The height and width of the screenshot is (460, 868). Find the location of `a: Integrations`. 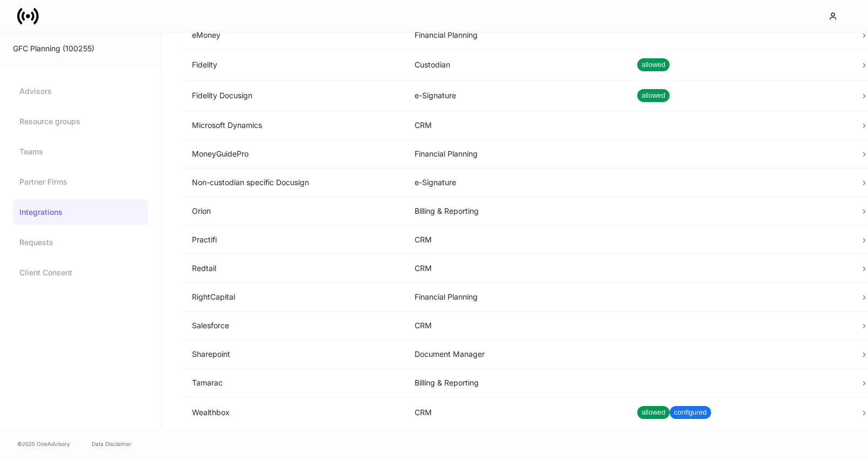

a: Integrations is located at coordinates (80, 212).